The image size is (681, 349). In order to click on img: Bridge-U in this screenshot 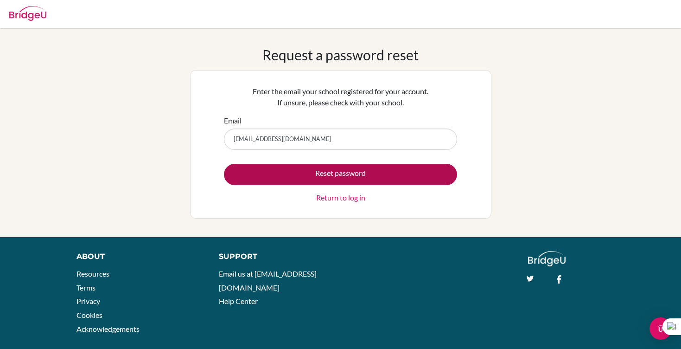, I will do `click(28, 13)`.